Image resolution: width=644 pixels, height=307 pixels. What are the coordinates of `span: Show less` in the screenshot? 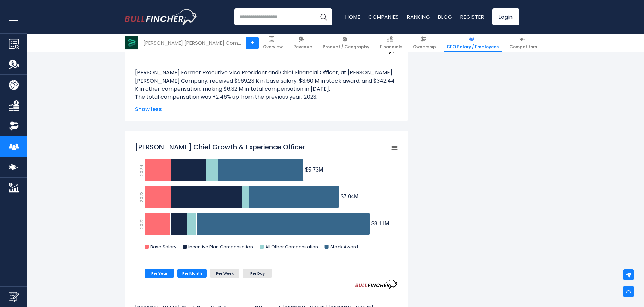 It's located at (266, 109).